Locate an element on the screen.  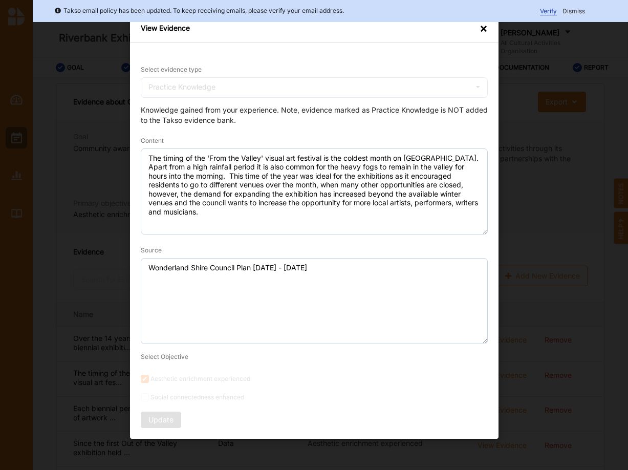
div: Knowledge gained from your experience. Note, evidence marked as Practice Knowledge is NOT added t... is located at coordinates (314, 115).